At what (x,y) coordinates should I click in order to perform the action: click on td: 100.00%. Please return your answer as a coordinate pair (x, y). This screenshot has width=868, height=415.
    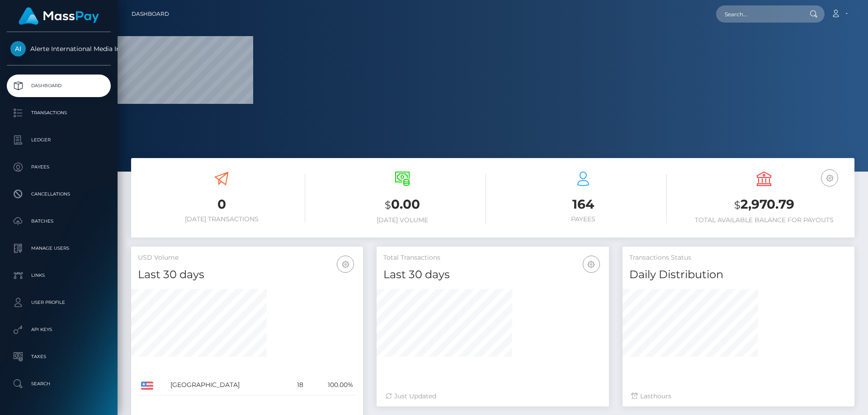
    Looking at the image, I should click on (331, 385).